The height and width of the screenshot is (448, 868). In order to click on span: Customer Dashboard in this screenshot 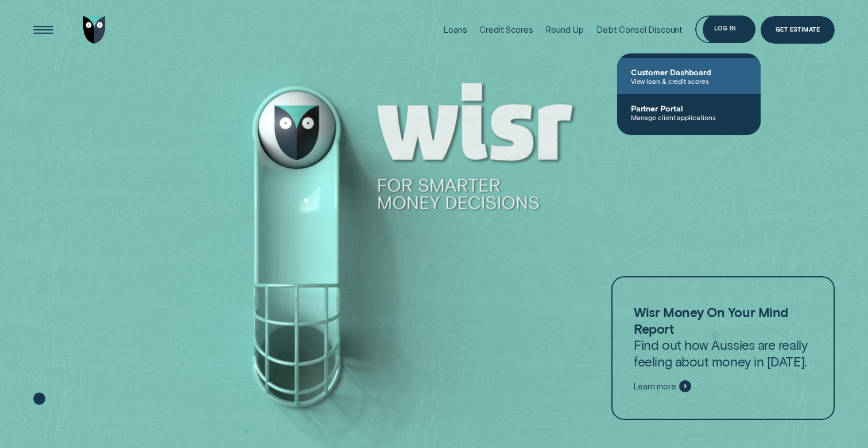, I will do `click(688, 72)`.